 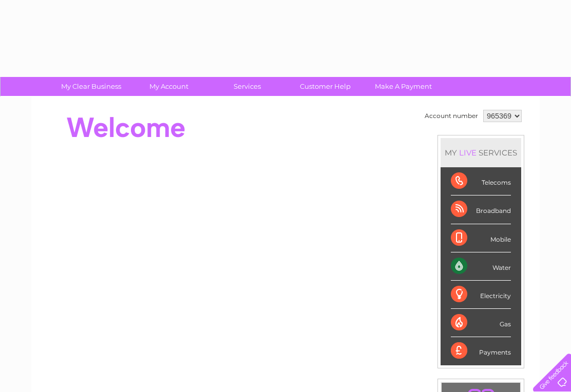 I want to click on a: My Account, so click(x=169, y=86).